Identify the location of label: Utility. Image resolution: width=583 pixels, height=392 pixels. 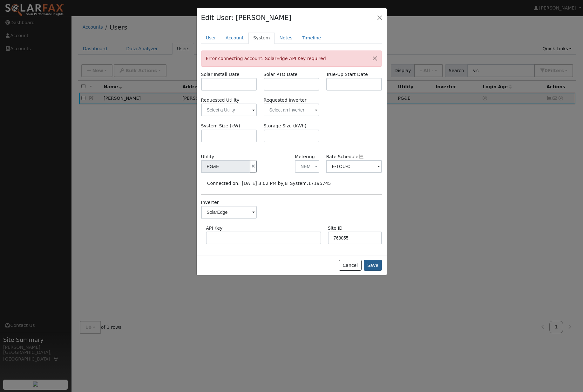
(208, 156).